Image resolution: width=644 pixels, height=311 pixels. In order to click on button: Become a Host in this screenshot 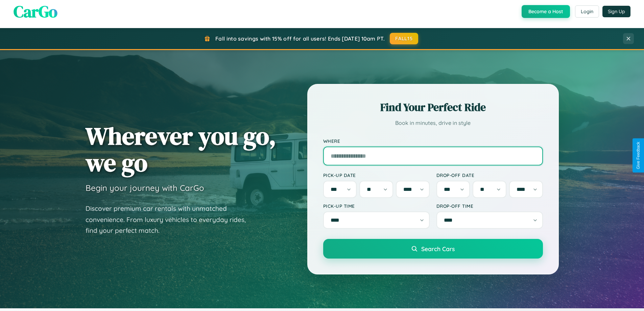, I will do `click(545, 11)`.